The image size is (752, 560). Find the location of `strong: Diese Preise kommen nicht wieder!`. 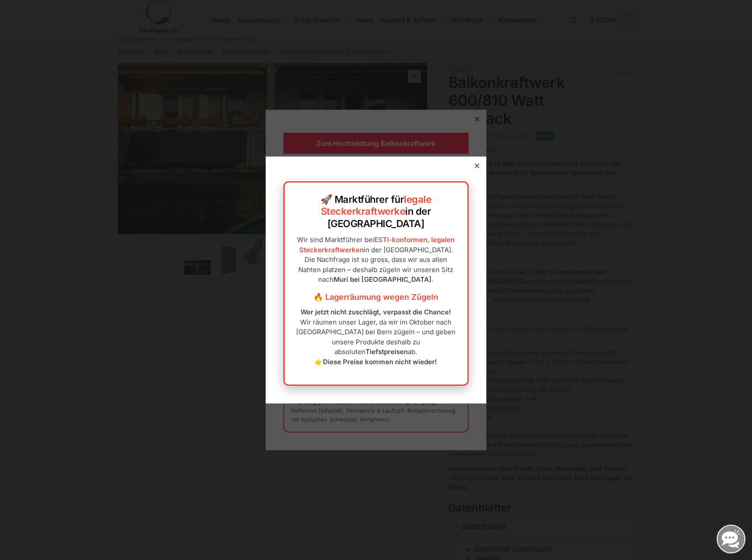

strong: Diese Preise kommen nicht wieder! is located at coordinates (381, 362).